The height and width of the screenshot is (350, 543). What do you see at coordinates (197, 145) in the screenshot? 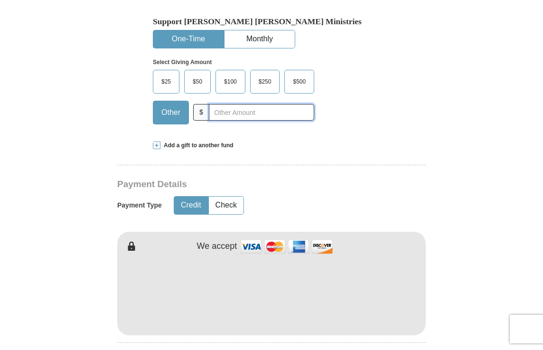
I see `span: Add a gift to another fund` at bounding box center [197, 145].